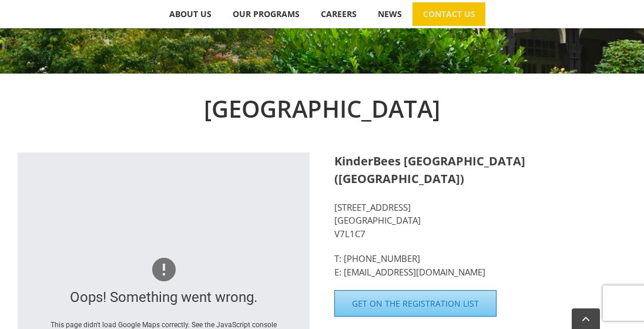  What do you see at coordinates (189, 14) in the screenshot?
I see `a: ABOUT US` at bounding box center [189, 14].